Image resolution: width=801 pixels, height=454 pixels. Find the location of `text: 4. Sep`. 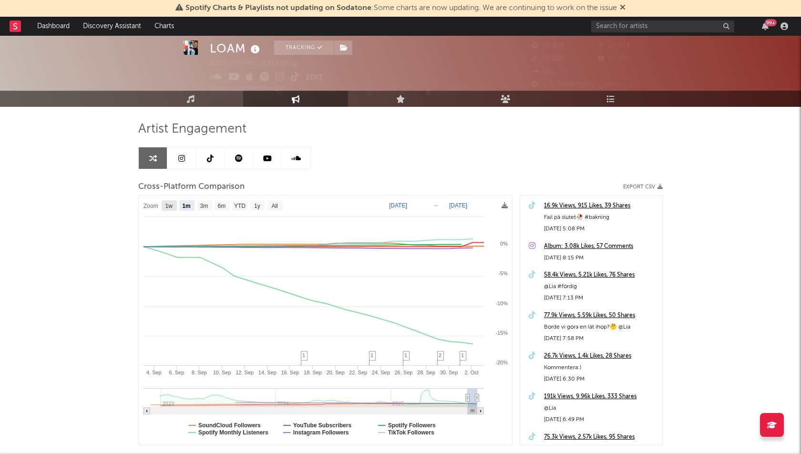

text: 4. Sep is located at coordinates (154, 372).